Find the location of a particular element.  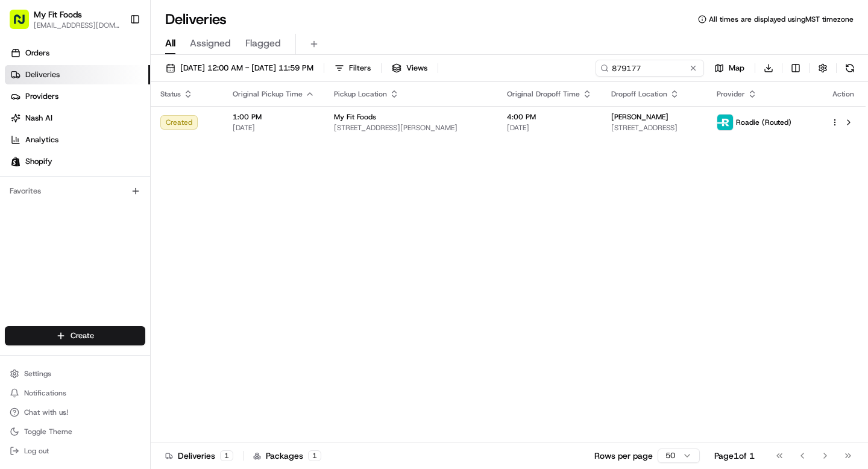

button: Log out is located at coordinates (75, 451).